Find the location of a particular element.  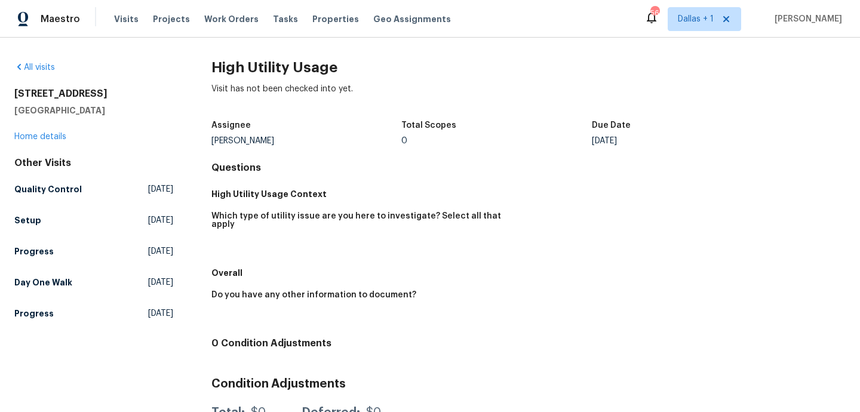

h5: Total Scopes is located at coordinates (429, 125).